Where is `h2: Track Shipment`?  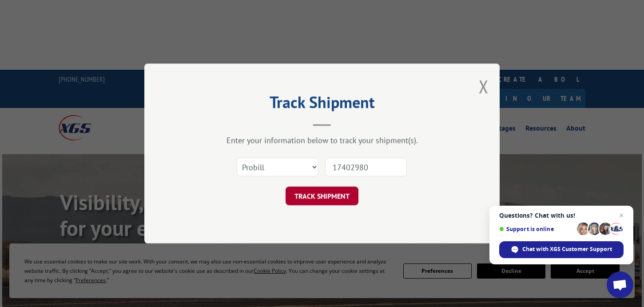 h2: Track Shipment is located at coordinates (322, 104).